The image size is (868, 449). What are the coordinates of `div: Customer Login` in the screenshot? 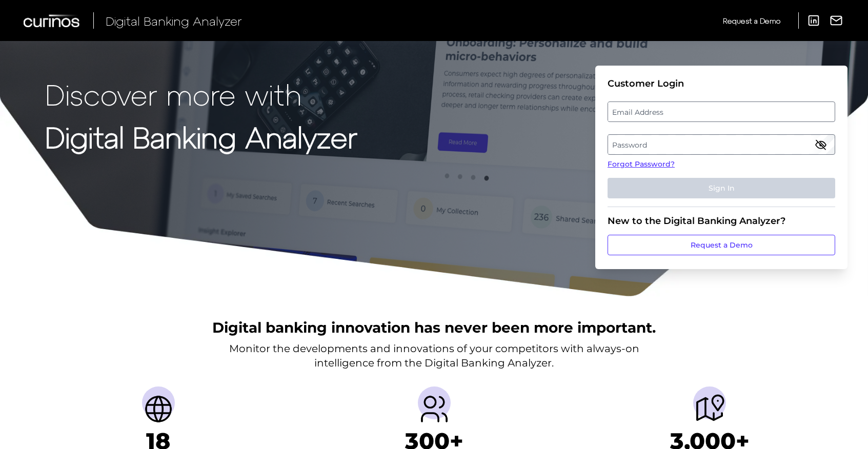 It's located at (721, 84).